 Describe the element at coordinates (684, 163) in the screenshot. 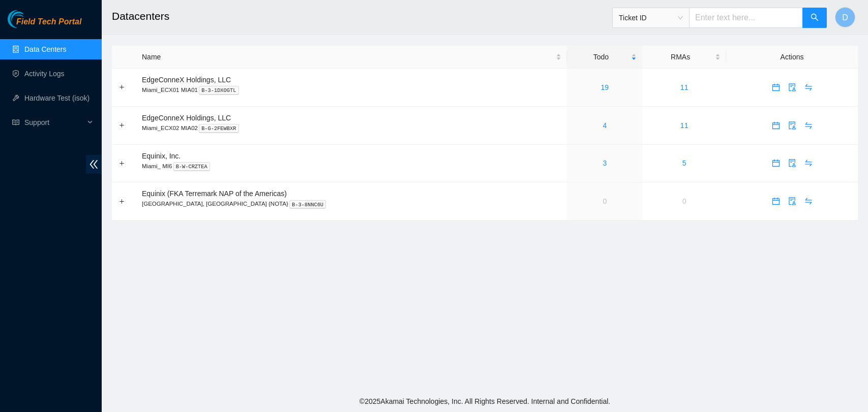

I see `a: 5` at that location.